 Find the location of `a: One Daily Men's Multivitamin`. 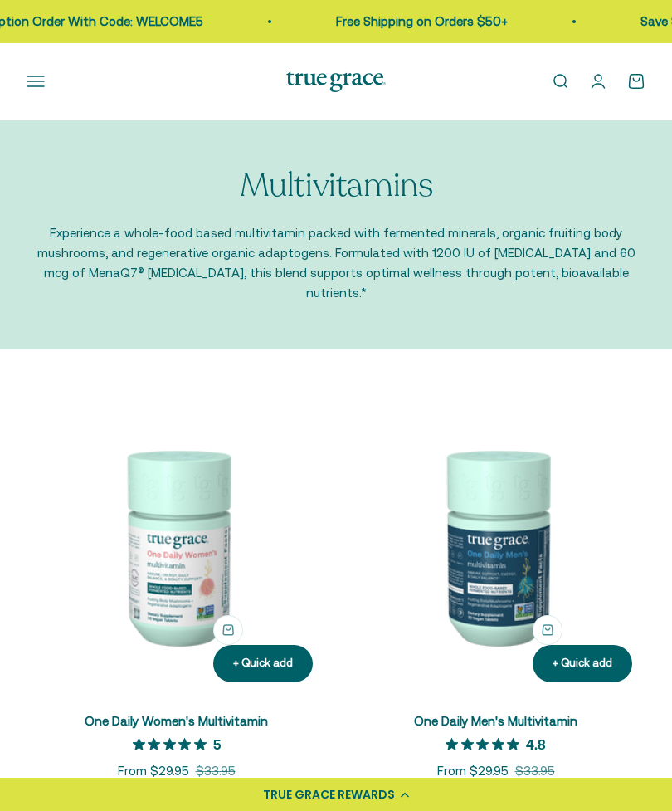

a: One Daily Men's Multivitamin is located at coordinates (495, 720).